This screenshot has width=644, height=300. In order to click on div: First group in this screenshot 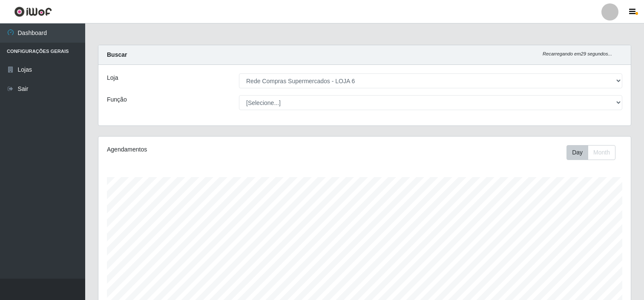, I will do `click(591, 152)`.